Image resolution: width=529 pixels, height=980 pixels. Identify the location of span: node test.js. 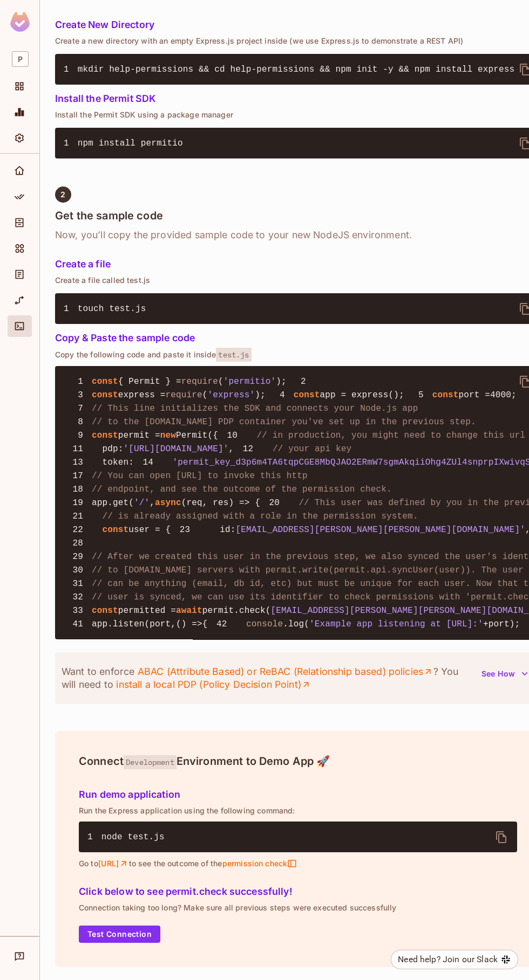
(133, 837).